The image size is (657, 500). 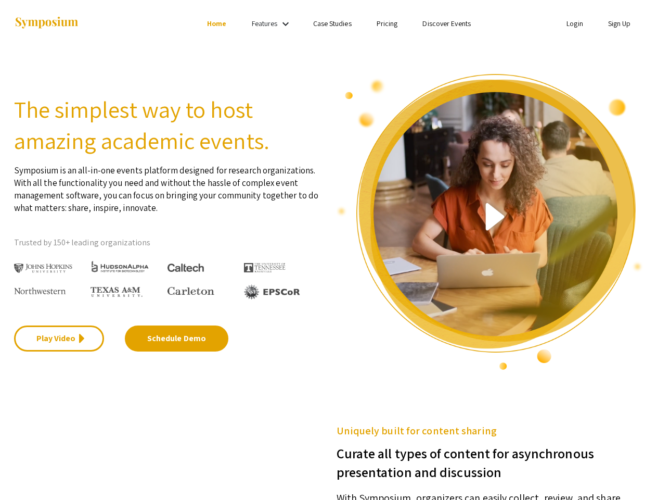 I want to click on img: EPSCOR, so click(x=273, y=291).